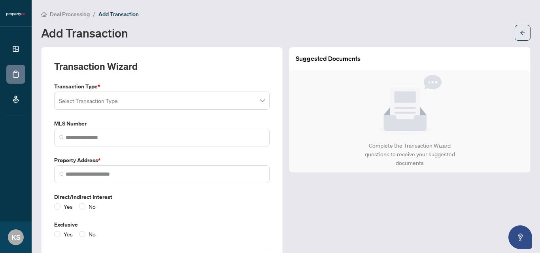 The image size is (540, 253). I want to click on button: Open asap, so click(520, 238).